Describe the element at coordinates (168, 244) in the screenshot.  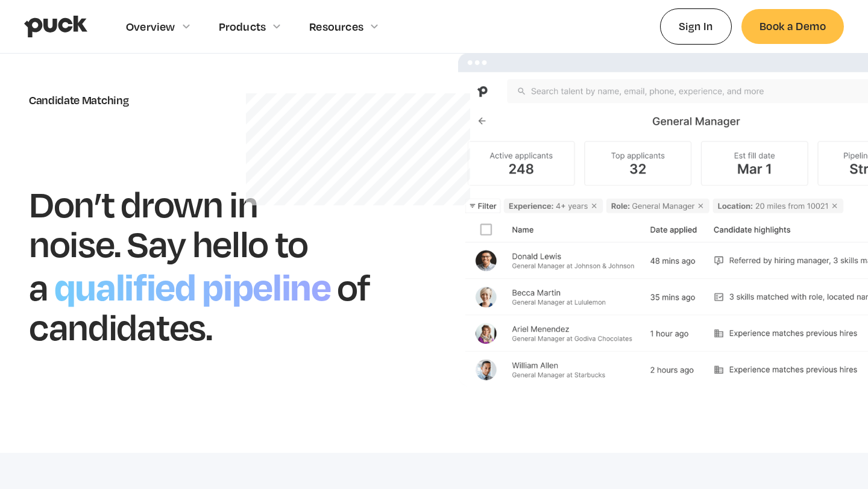
I see `h1: Don’t drown in noise. Say hello to a` at that location.